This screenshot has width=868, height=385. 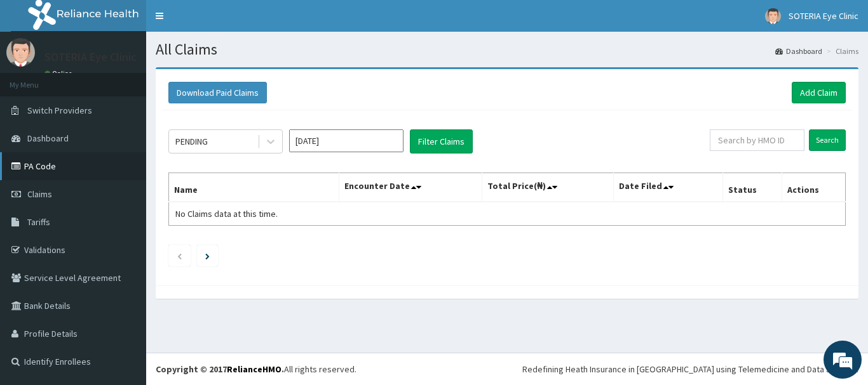 What do you see at coordinates (507, 369) in the screenshot?
I see `footer: All rights reserved.` at bounding box center [507, 369].